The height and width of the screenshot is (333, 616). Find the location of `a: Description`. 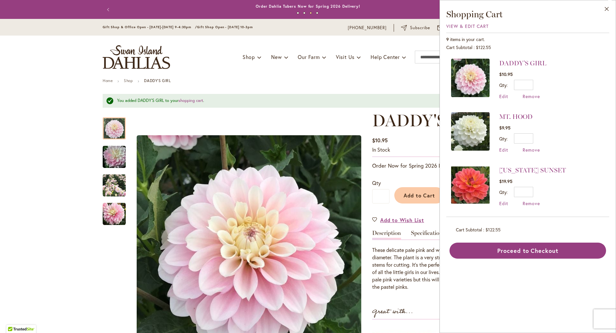

a: Description is located at coordinates (386, 235).